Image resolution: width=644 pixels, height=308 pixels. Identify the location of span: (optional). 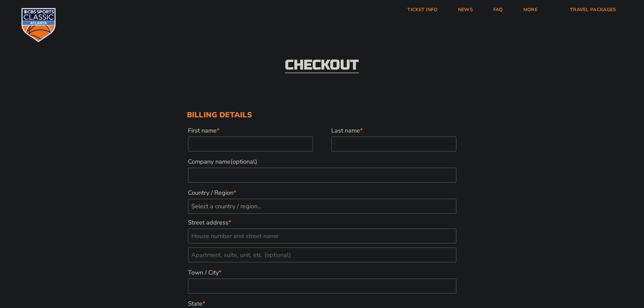
(244, 162).